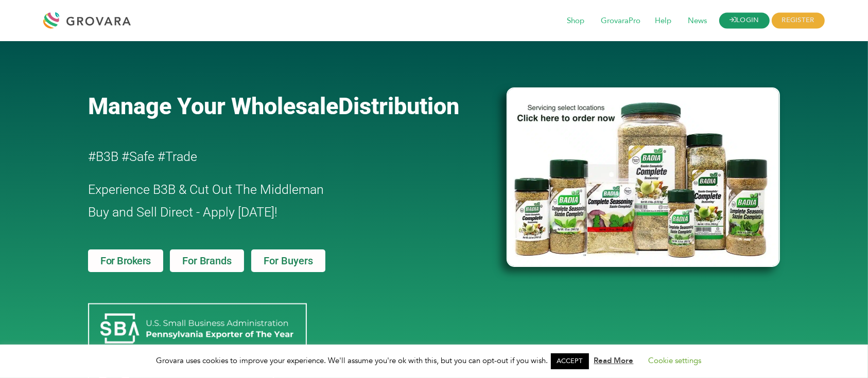  What do you see at coordinates (675, 361) in the screenshot?
I see `a: Cookie settings` at bounding box center [675, 361].